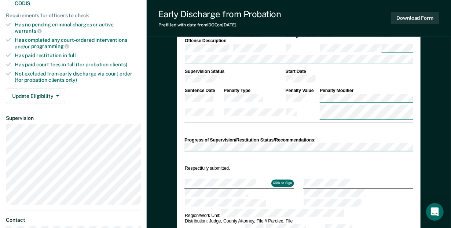 This screenshot has height=228, width=451. I want to click on th: Supervision Status, so click(234, 71).